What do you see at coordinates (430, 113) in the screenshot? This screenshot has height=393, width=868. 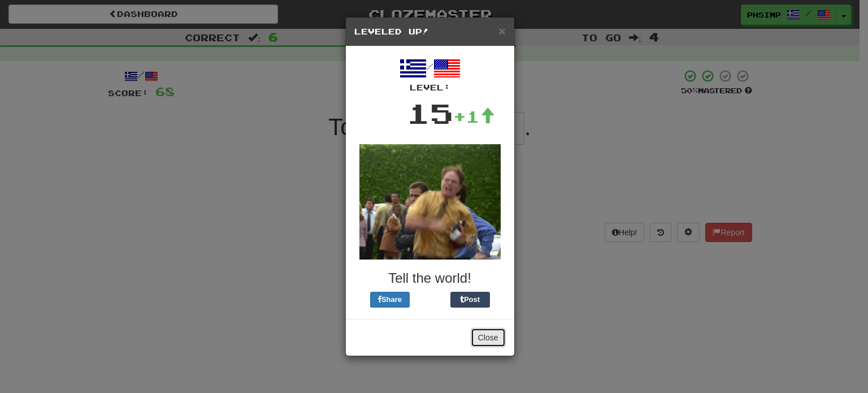 I see `div: 15` at bounding box center [430, 113].